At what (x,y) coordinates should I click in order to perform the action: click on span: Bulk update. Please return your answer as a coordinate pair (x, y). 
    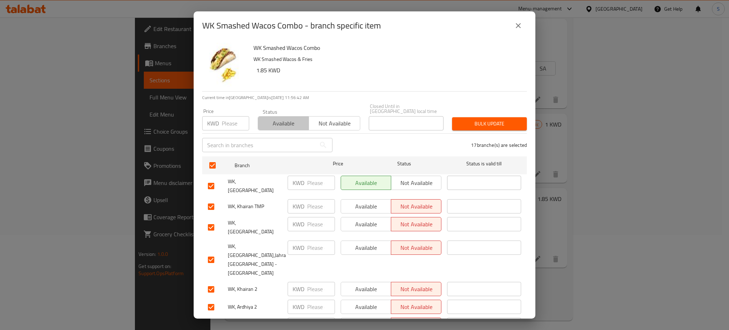
    Looking at the image, I should click on (489, 124).